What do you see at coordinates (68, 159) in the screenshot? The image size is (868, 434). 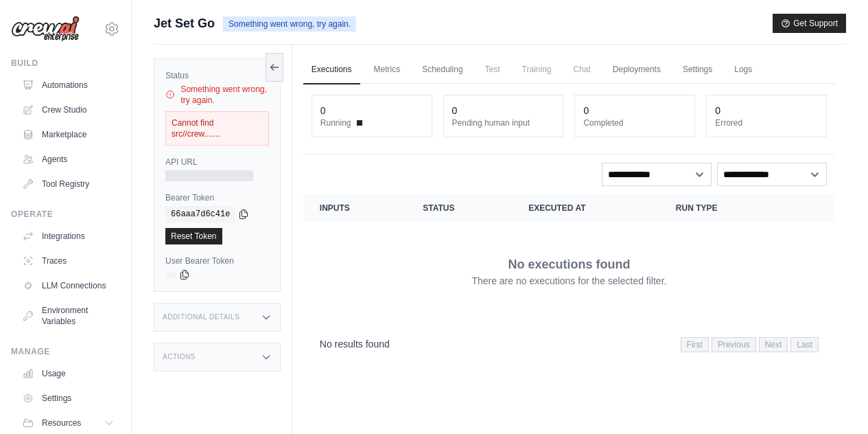 I see `a: Agents` at bounding box center [68, 159].